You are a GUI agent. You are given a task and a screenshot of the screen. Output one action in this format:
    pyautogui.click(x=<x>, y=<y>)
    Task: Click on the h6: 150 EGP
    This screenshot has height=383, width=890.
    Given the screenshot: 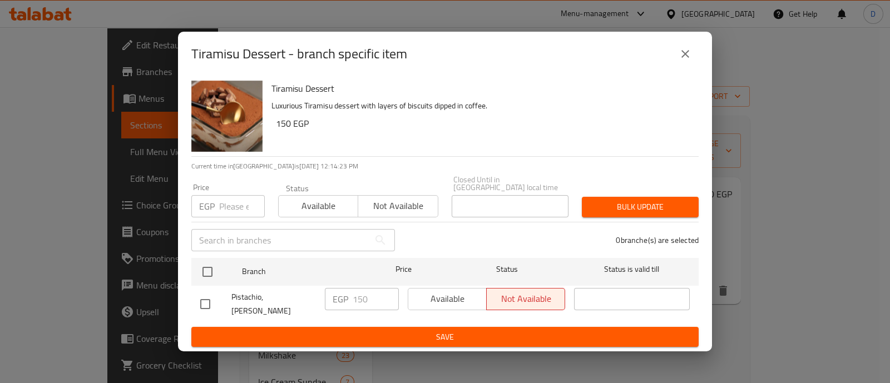 What is the action you would take?
    pyautogui.click(x=483, y=123)
    